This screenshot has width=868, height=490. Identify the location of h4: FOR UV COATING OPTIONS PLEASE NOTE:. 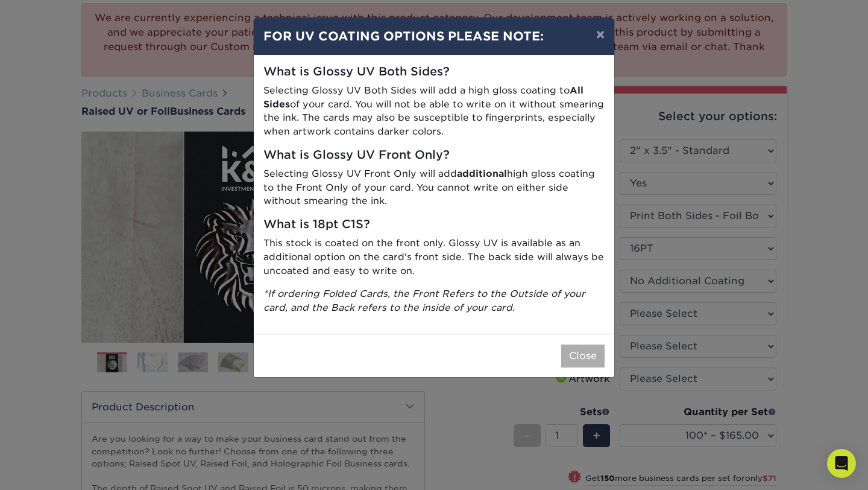
(434, 36).